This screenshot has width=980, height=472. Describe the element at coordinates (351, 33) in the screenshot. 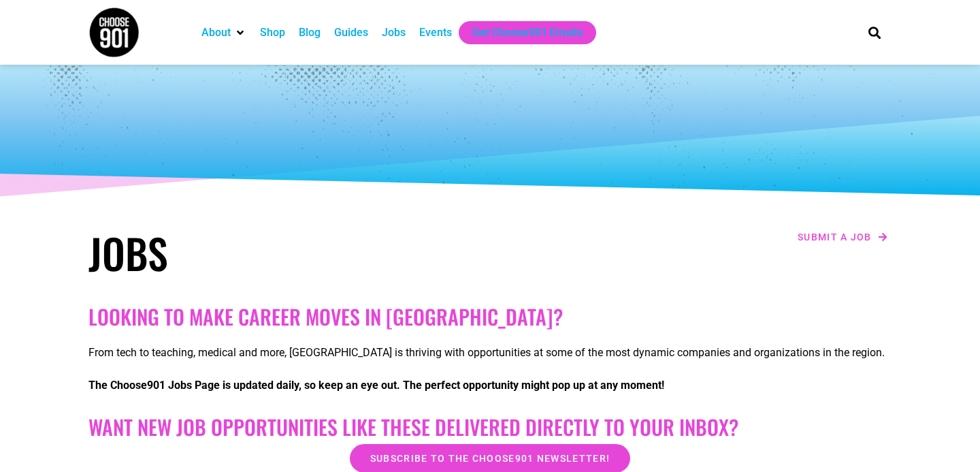

I see `div: Guides` at that location.